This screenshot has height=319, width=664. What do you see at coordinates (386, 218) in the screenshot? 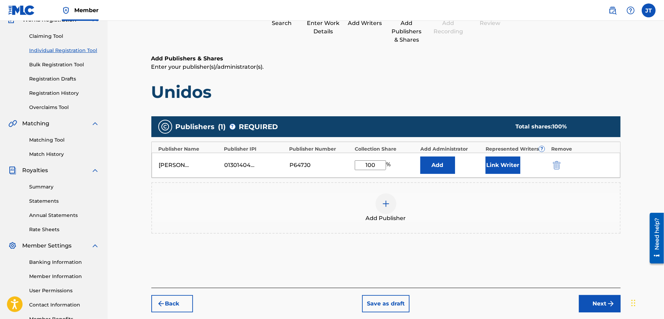
I see `span: Add Publisher` at bounding box center [386, 218].